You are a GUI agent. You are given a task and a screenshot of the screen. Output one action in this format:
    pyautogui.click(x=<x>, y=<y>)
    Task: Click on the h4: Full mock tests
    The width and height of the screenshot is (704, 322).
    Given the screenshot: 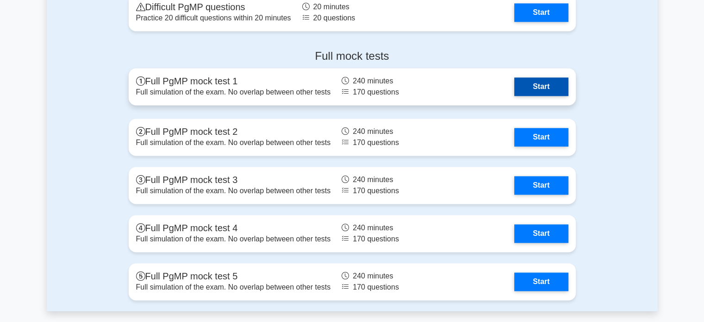 What is the action you would take?
    pyautogui.click(x=352, y=56)
    